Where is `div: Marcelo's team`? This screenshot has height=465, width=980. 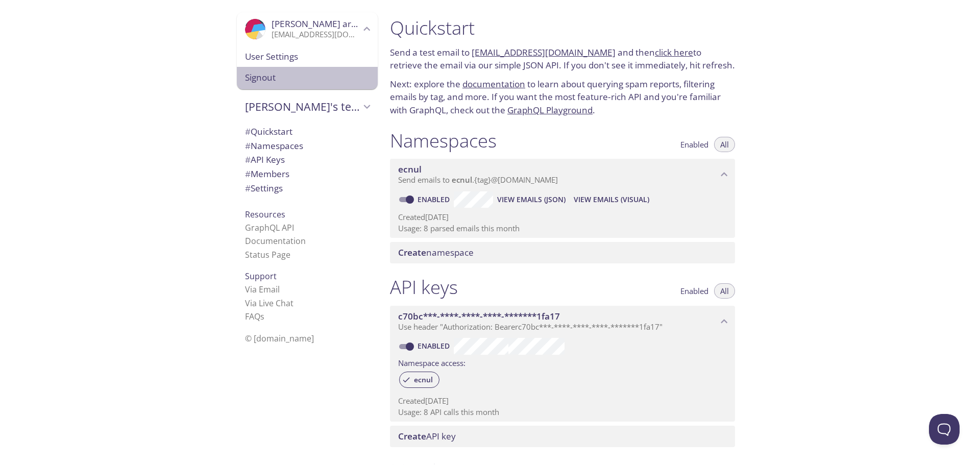
div: Marcelo's team is located at coordinates (307, 107).